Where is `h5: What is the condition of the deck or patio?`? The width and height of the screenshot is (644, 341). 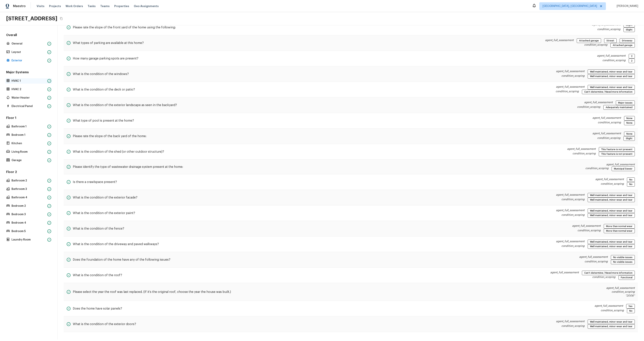 h5: What is the condition of the deck or patio? is located at coordinates (104, 90).